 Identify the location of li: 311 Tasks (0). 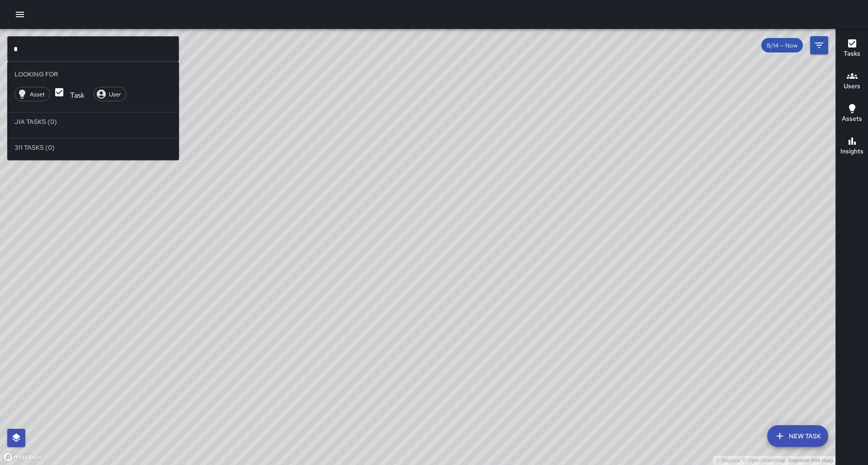
(93, 148).